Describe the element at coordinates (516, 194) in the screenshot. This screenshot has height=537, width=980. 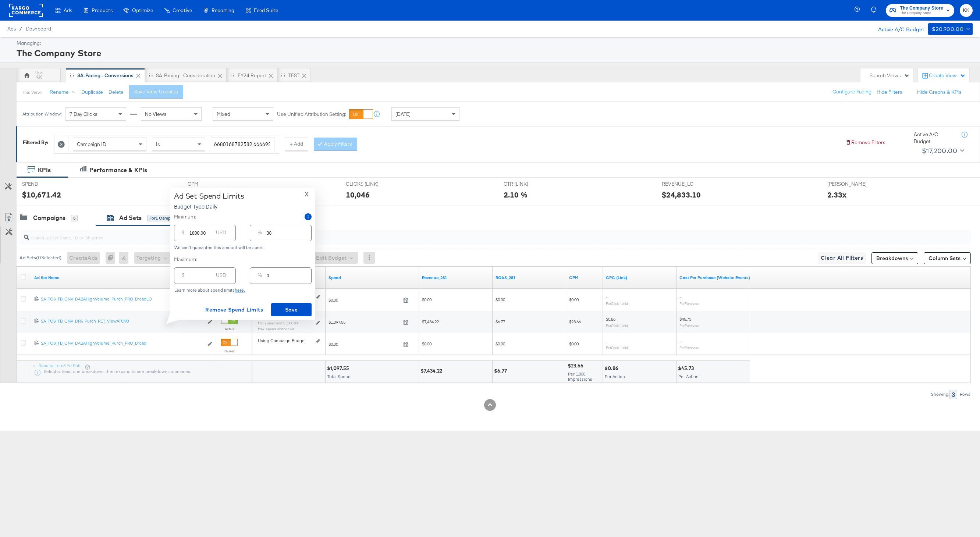
I see `div: 2.10 %` at that location.